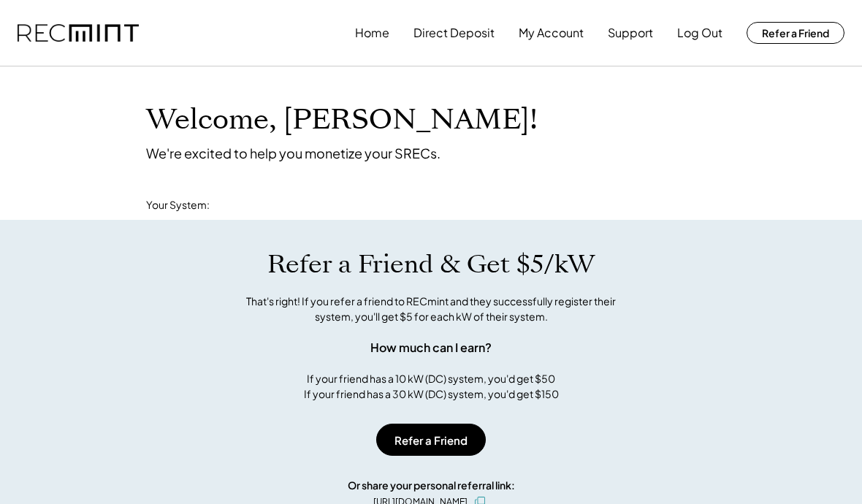 This screenshot has height=504, width=862. What do you see at coordinates (178, 205) in the screenshot?
I see `div: Your System:` at bounding box center [178, 205].